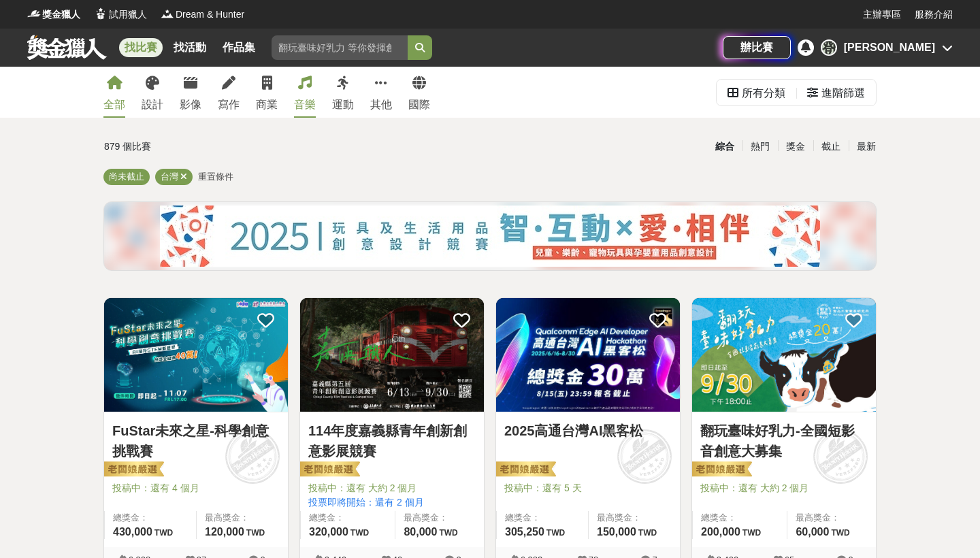  I want to click on div: 運動, so click(343, 105).